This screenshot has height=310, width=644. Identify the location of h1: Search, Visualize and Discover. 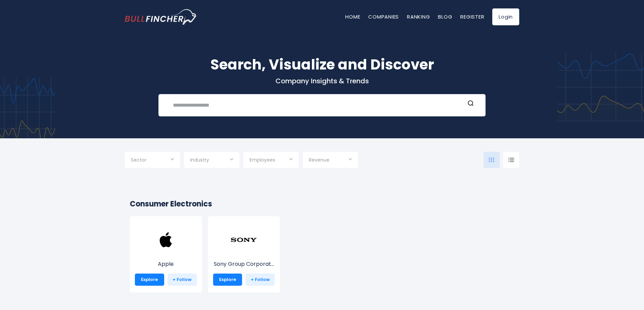
(322, 64).